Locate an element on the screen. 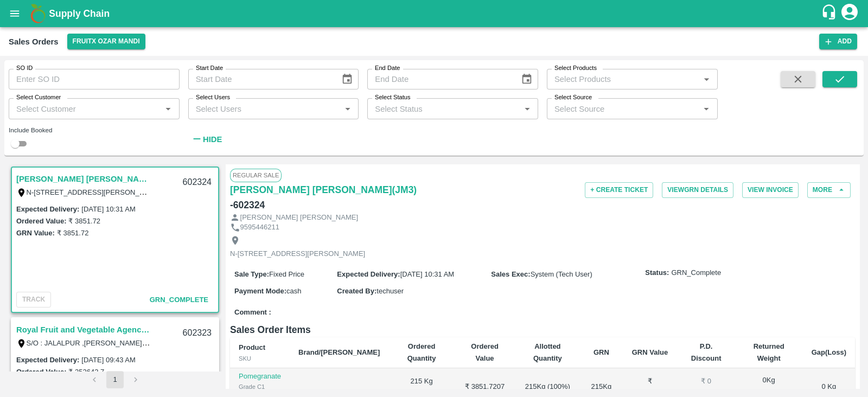 The width and height of the screenshot is (868, 397). b: GRN Value is located at coordinates (650, 352).